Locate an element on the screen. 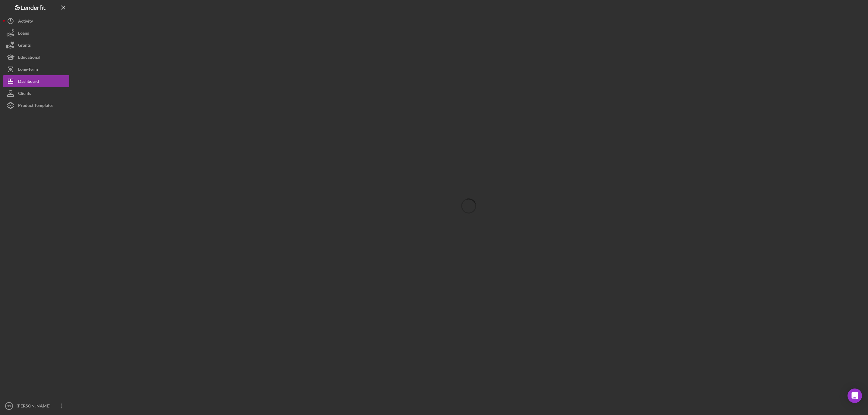  a: Activity is located at coordinates (36, 21).